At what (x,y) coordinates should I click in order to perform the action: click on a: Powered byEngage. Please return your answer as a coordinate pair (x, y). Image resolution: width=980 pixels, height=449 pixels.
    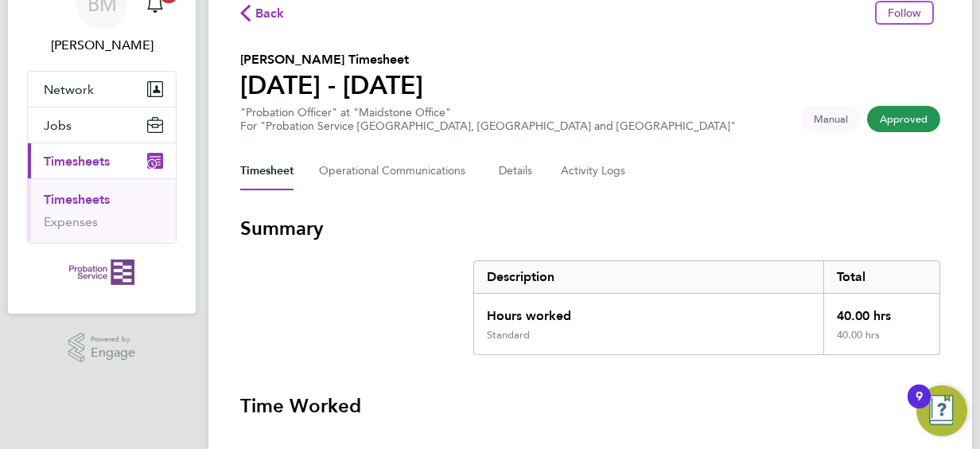
    Looking at the image, I should click on (102, 348).